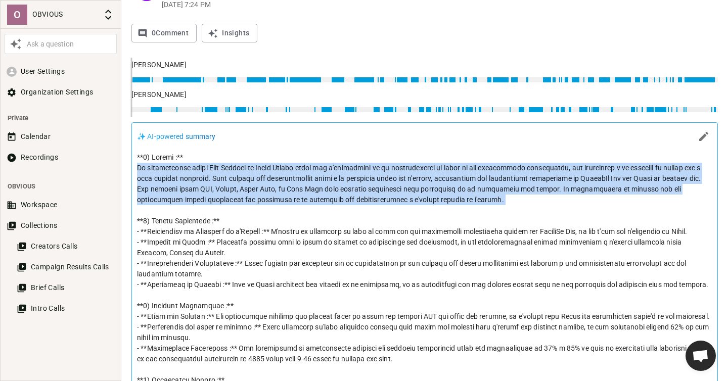  I want to click on a: Campaign Results Calls, so click(66, 267).